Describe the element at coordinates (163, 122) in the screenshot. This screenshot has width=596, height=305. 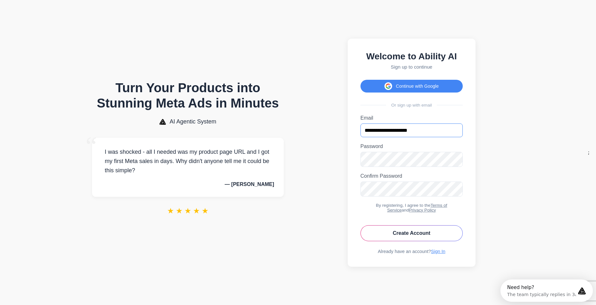
I see `img: AI Agentic System Logo` at that location.